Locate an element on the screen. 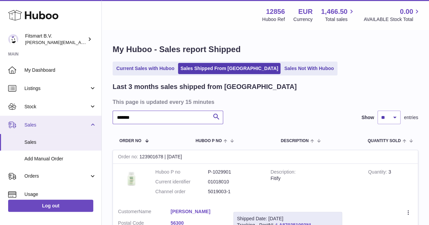  span: 1,466.50 is located at coordinates (334, 12).